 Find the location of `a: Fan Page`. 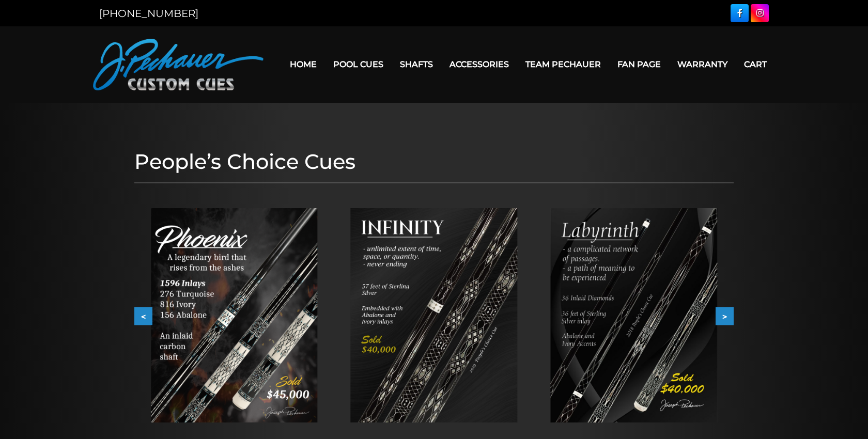

a: Fan Page is located at coordinates (639, 64).